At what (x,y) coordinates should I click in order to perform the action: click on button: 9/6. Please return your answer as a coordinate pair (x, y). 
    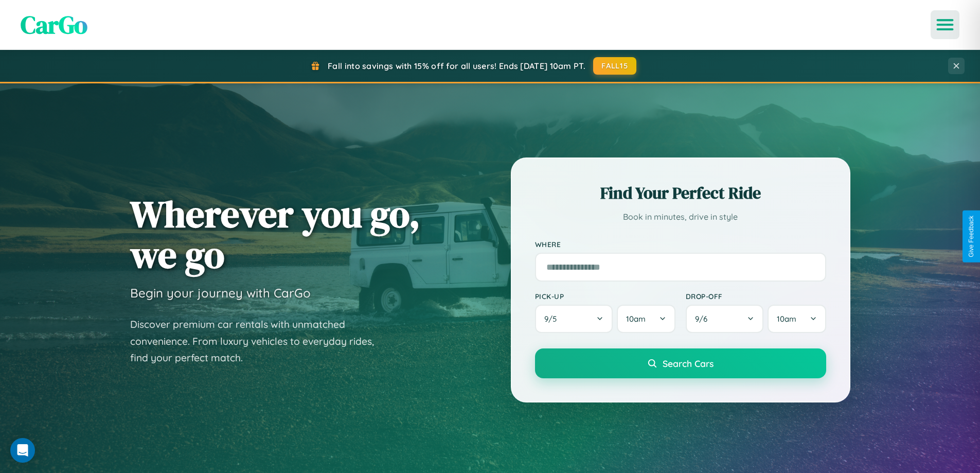
    Looking at the image, I should click on (725, 319).